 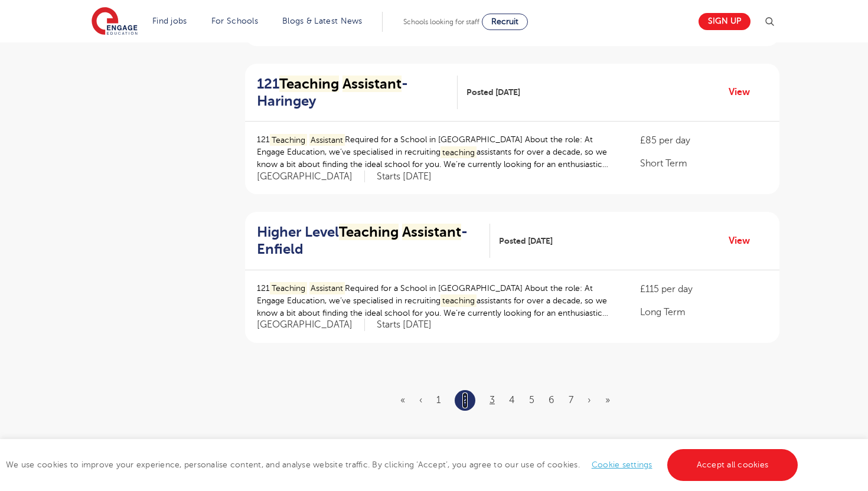 What do you see at coordinates (357, 93) in the screenshot?
I see `a: 121Teaching Assistant- Haringey` at bounding box center [357, 93].